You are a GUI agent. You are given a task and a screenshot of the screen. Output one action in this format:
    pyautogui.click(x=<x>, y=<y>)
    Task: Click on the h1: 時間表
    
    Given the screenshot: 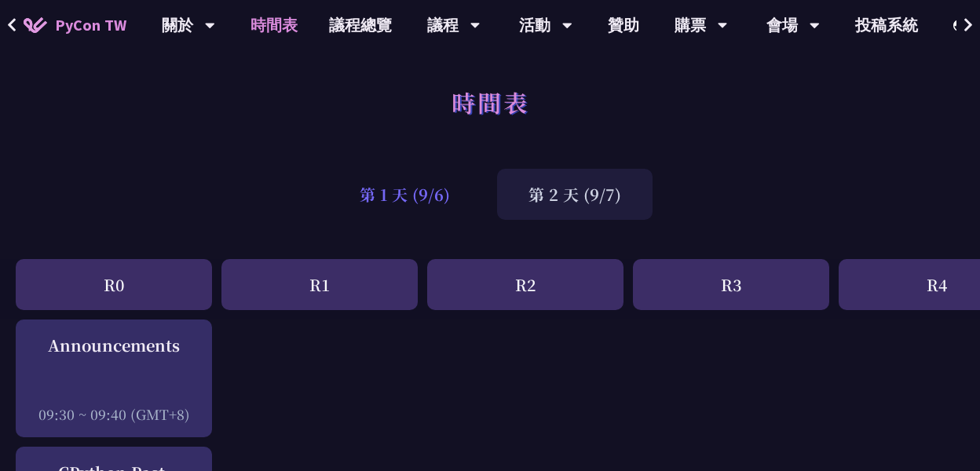 What is the action you would take?
    pyautogui.click(x=490, y=102)
    